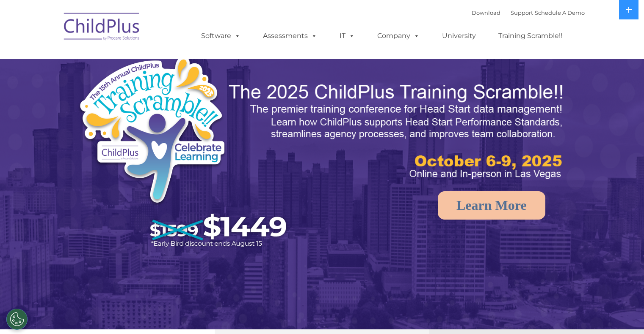  What do you see at coordinates (220, 36) in the screenshot?
I see `a: Software` at bounding box center [220, 36].